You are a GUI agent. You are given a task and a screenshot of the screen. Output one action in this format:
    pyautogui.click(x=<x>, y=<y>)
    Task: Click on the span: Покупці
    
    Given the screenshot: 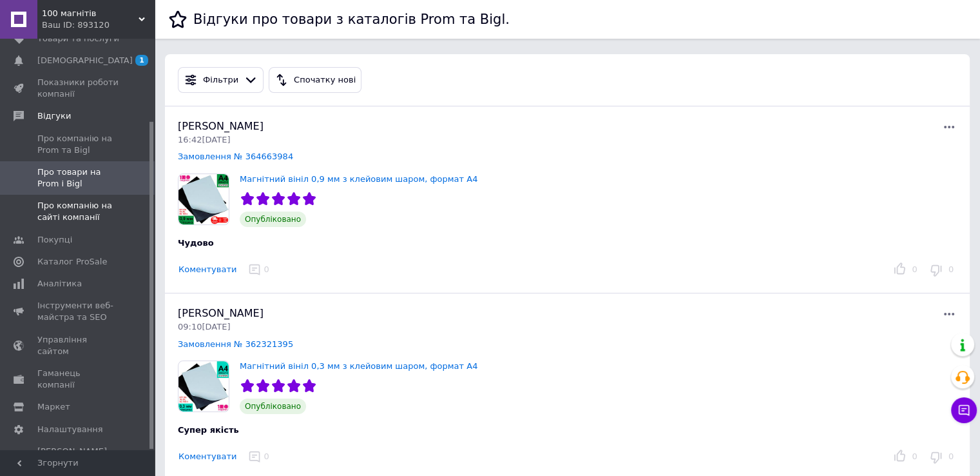 What is the action you would take?
    pyautogui.click(x=55, y=239)
    